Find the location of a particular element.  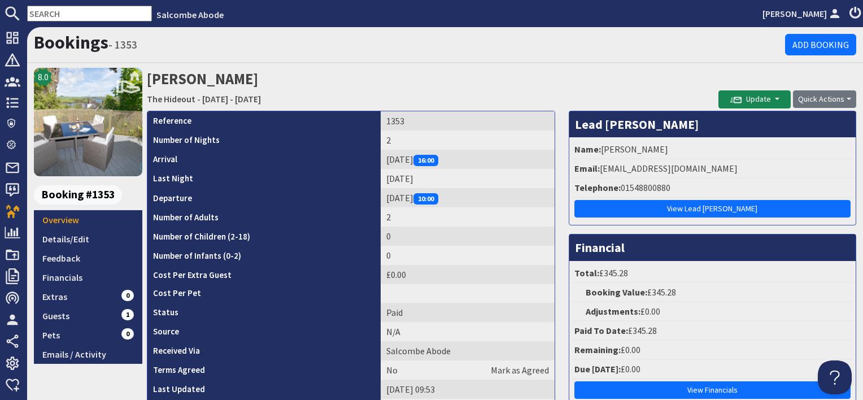

a: Extras0 is located at coordinates (88, 297).